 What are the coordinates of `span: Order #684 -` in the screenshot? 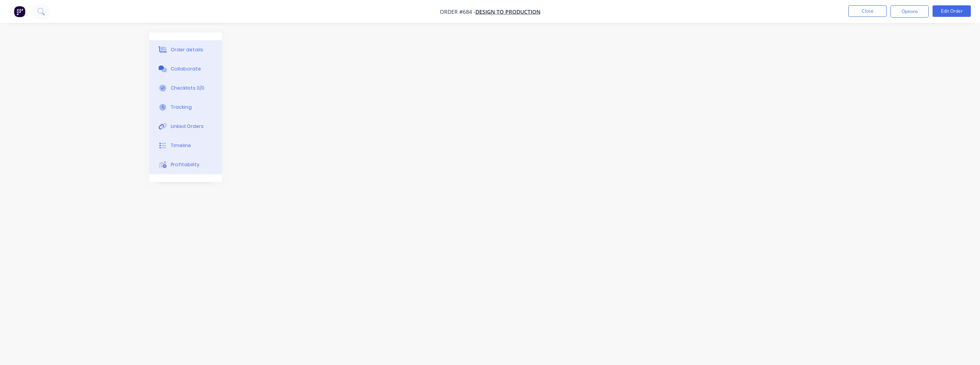 It's located at (458, 12).